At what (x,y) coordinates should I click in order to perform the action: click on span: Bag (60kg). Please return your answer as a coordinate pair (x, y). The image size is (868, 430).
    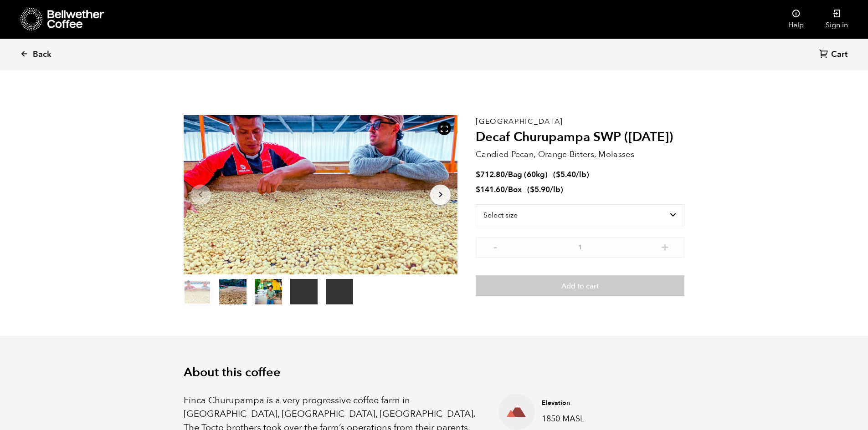
    Looking at the image, I should click on (528, 174).